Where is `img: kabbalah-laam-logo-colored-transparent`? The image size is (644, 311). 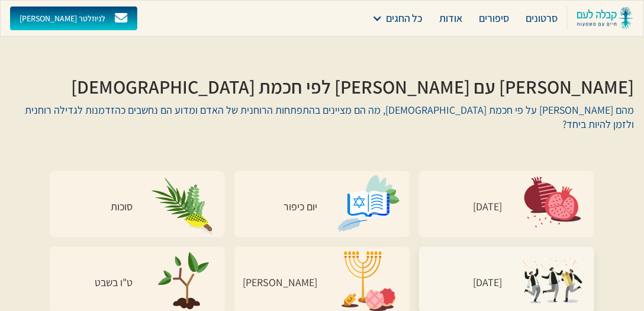 img: kabbalah-laam-logo-colored-transparent is located at coordinates (606, 18).